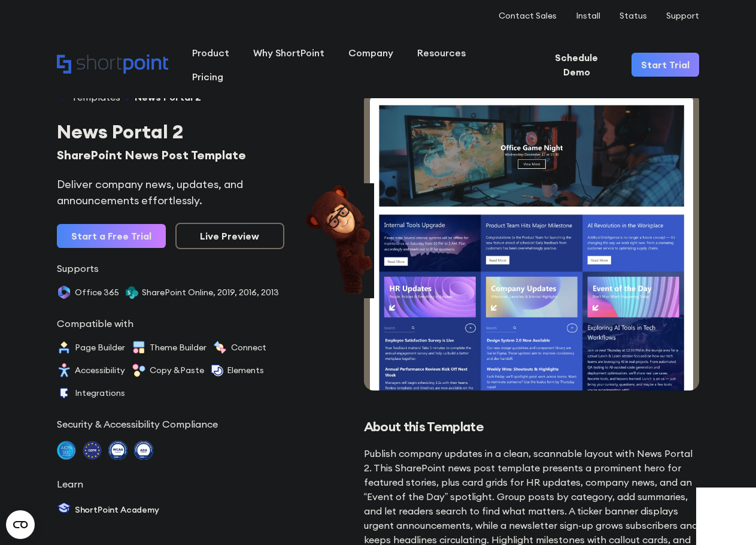  I want to click on div: ShortPoint Academy, so click(117, 509).